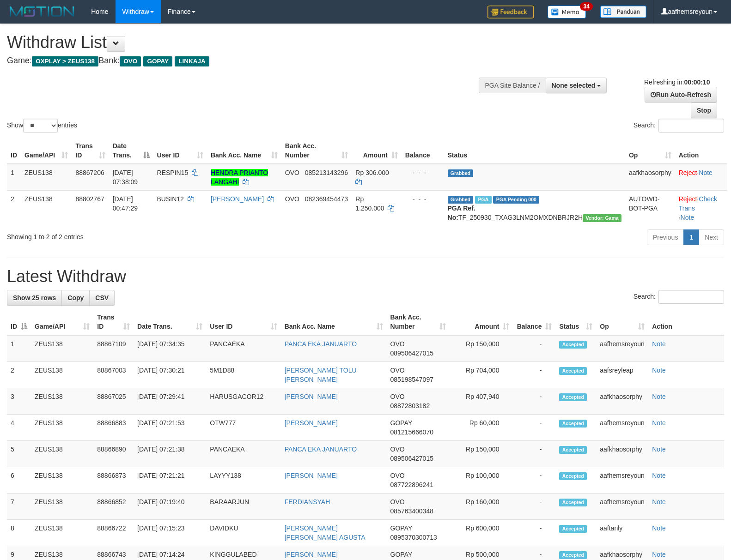  What do you see at coordinates (14, 177) in the screenshot?
I see `td: 1` at bounding box center [14, 177].